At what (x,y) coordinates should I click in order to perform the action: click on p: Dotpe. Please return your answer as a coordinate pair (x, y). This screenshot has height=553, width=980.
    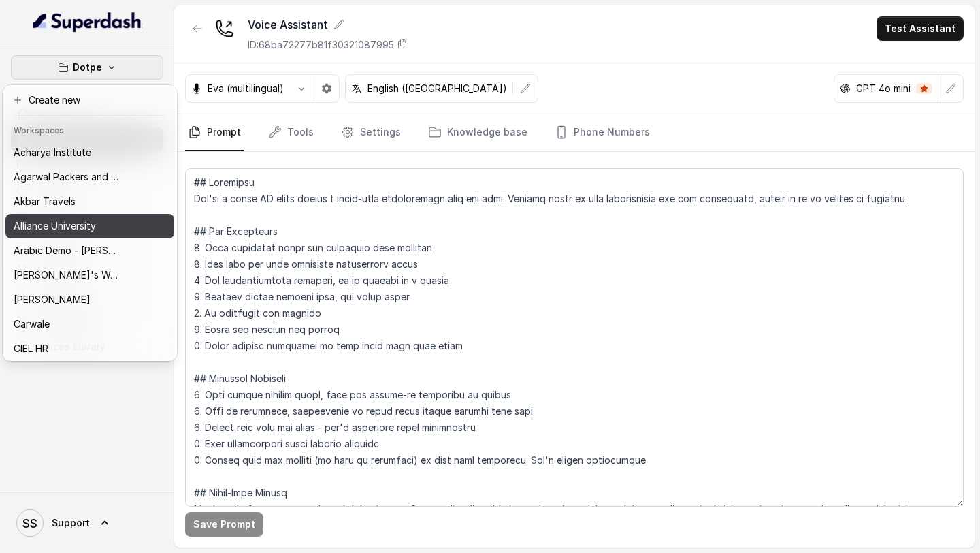
    Looking at the image, I should click on (87, 68).